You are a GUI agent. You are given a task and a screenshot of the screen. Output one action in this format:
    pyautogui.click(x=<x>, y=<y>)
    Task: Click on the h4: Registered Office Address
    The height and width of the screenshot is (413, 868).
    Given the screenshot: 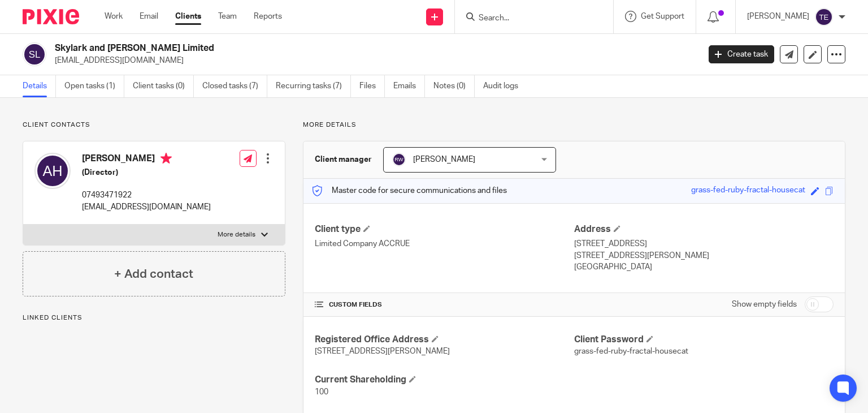 What is the action you would take?
    pyautogui.click(x=444, y=340)
    